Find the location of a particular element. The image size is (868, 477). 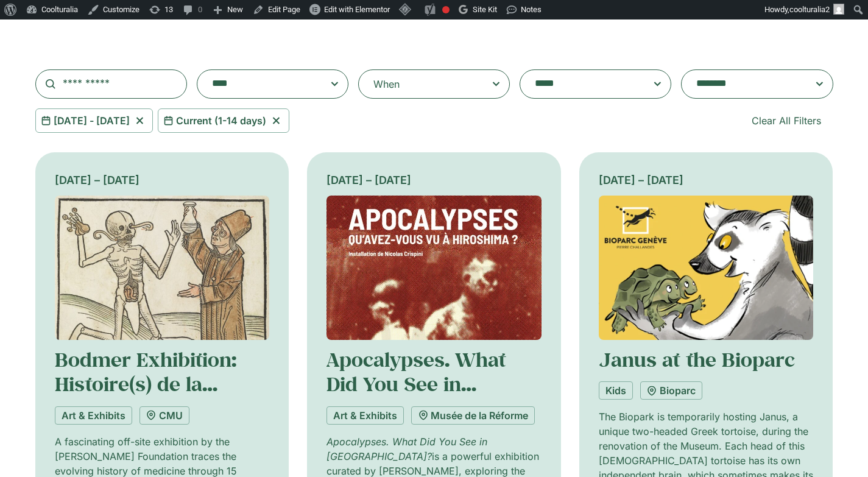

span: coolturalia2 is located at coordinates (810, 9).